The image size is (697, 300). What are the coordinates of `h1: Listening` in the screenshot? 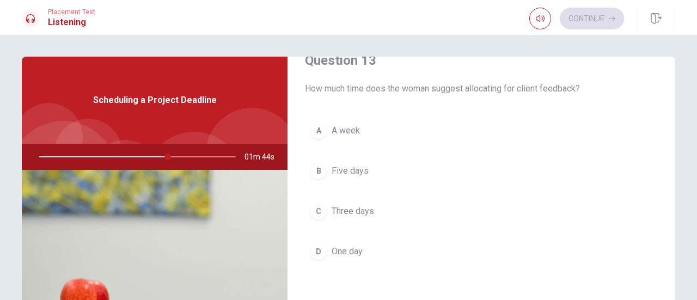 It's located at (71, 22).